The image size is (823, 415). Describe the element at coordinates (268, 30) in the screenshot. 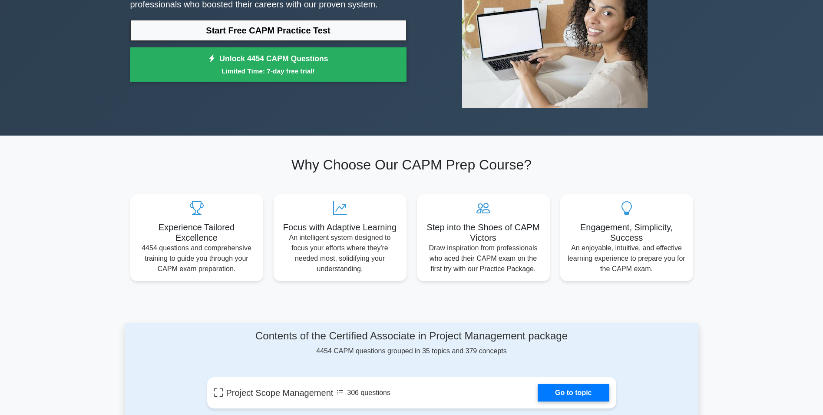

I see `a: Start Free CAPM Practice Test` at that location.